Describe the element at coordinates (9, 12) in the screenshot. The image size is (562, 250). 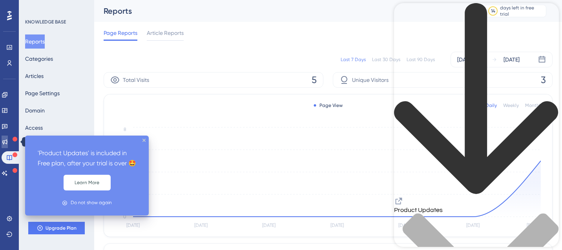
I see `img: launcher-image-alternative-text` at that location.